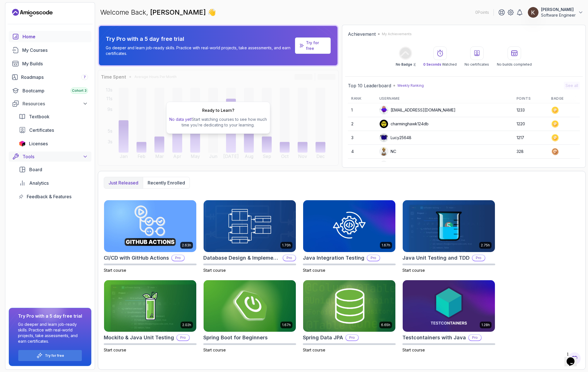 The image size is (588, 372). I want to click on p: 0 Points, so click(482, 12).